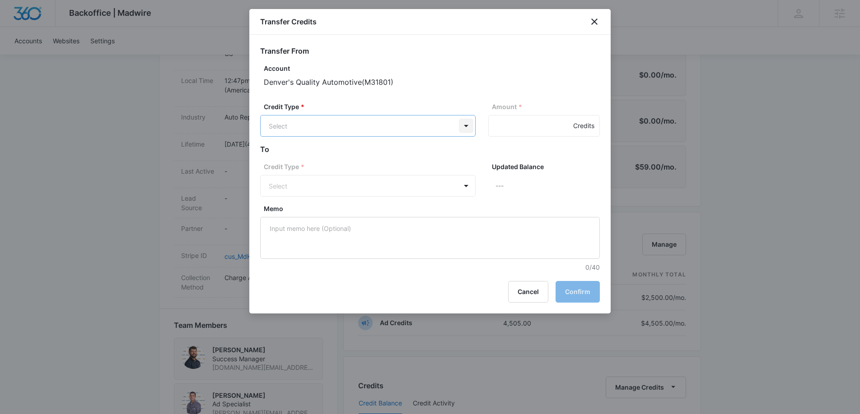  Describe the element at coordinates (433, 209) in the screenshot. I see `label: Memo` at that location.